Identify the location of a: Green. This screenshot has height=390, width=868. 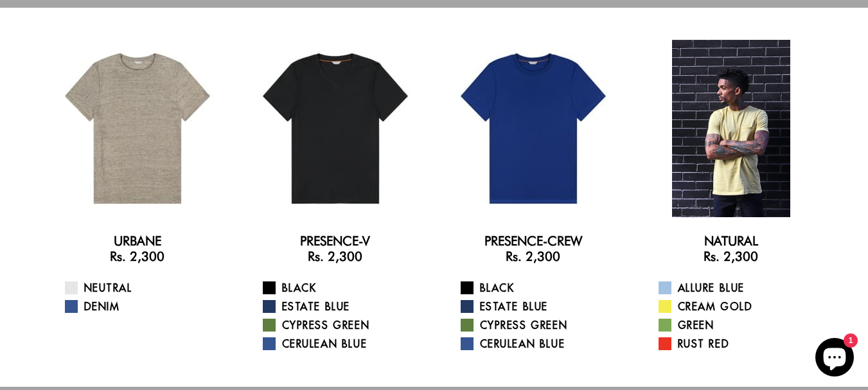
(739, 325).